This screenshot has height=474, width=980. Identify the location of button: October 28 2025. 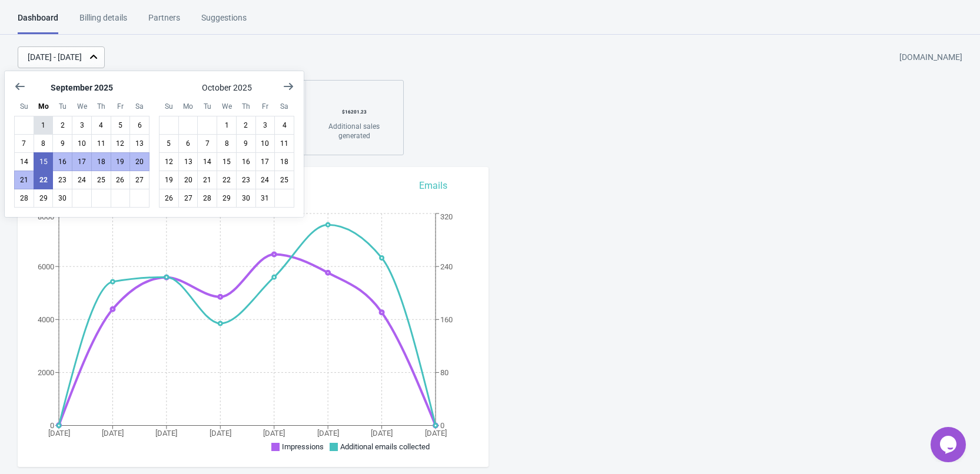
(207, 198).